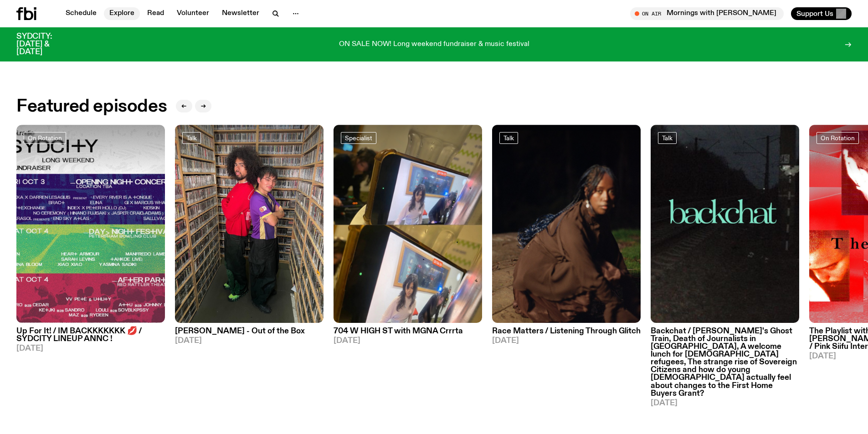 Image resolution: width=868 pixels, height=434 pixels. Describe the element at coordinates (91, 335) in the screenshot. I see `h3: Up For It! / IM BACKKKKKKK 💋 / SYDCITY LINEUP ANNC !` at that location.